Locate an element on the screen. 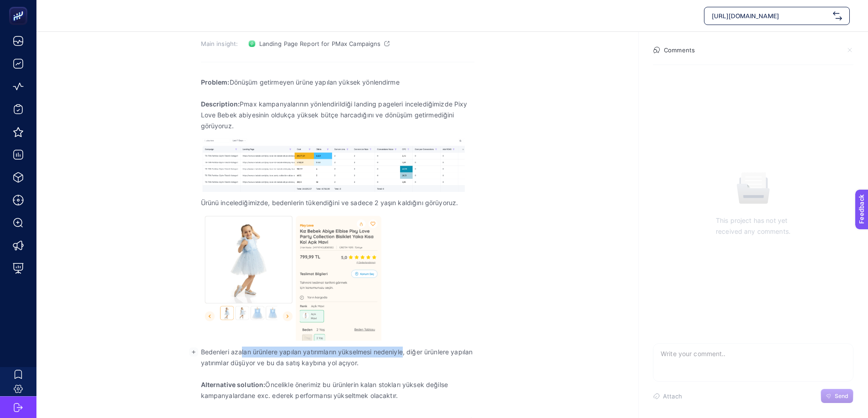 The width and height of the screenshot is (868, 418). span: Landing Page Report for PMax Campaigns is located at coordinates (320, 43).